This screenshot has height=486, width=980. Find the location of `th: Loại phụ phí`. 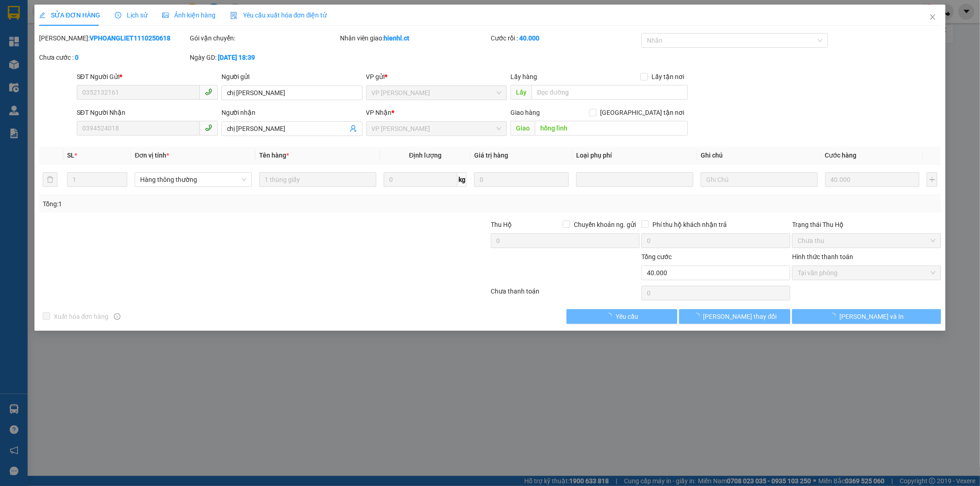

th: Loại phụ phí is located at coordinates (635, 156).